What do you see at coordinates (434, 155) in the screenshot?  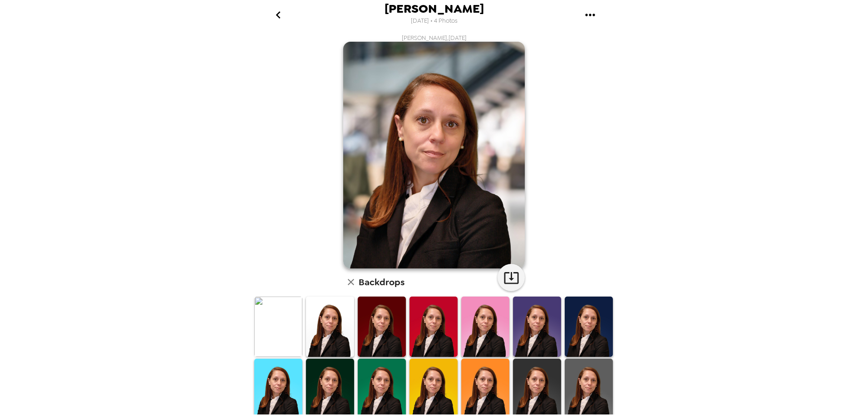 I see `img: user` at bounding box center [434, 155].